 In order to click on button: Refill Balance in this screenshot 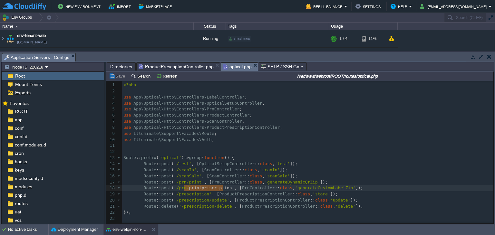, I will do `click(325, 6)`.